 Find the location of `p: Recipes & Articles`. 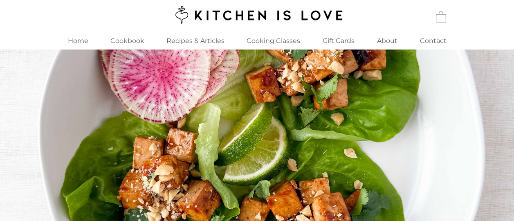

p: Recipes & Articles is located at coordinates (195, 40).